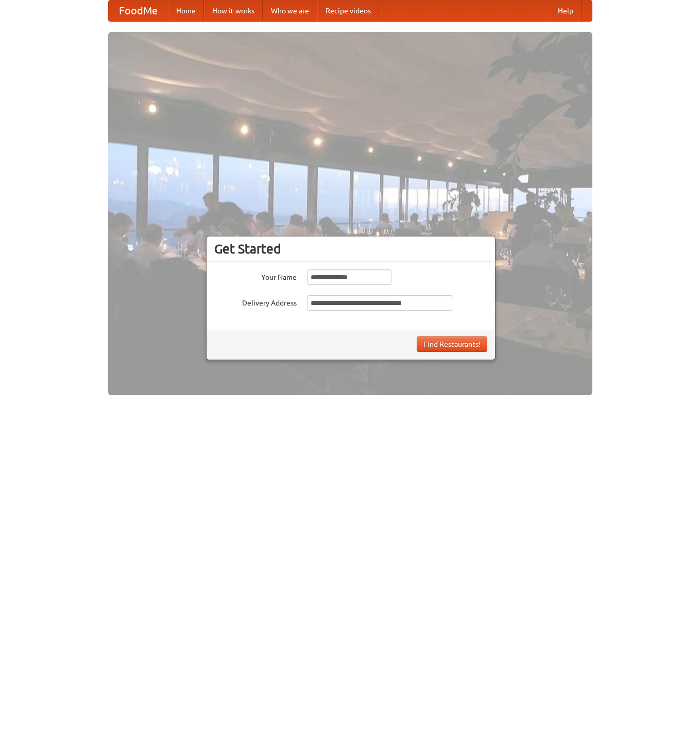 This screenshot has height=729, width=700. I want to click on a: Recipe videos, so click(349, 11).